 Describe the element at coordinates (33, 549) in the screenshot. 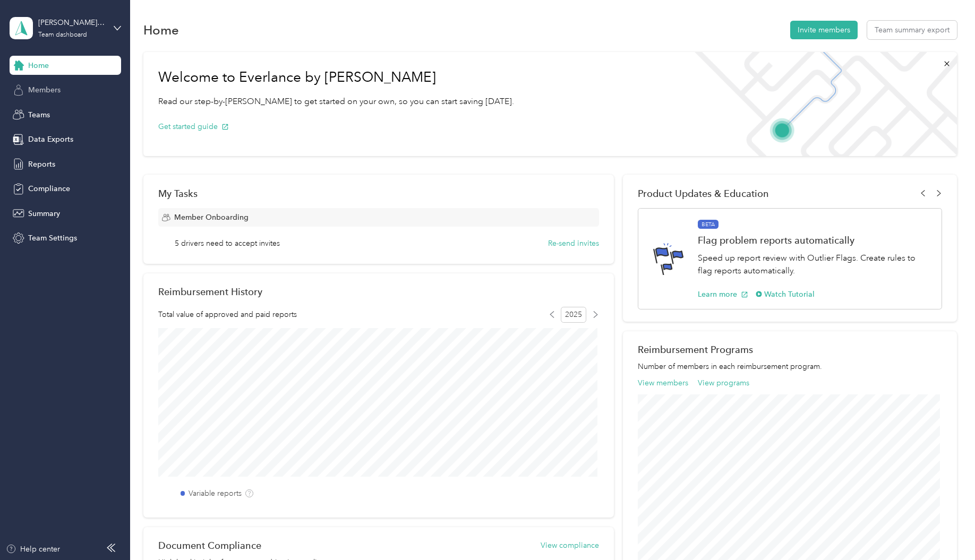

I see `div: Help center` at that location.